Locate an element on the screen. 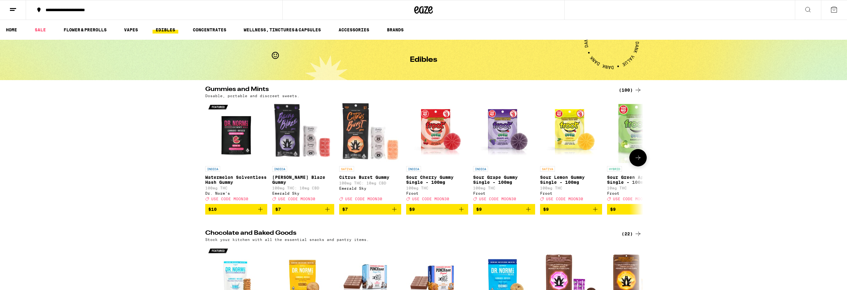  a: EDIBLES is located at coordinates (165, 30).